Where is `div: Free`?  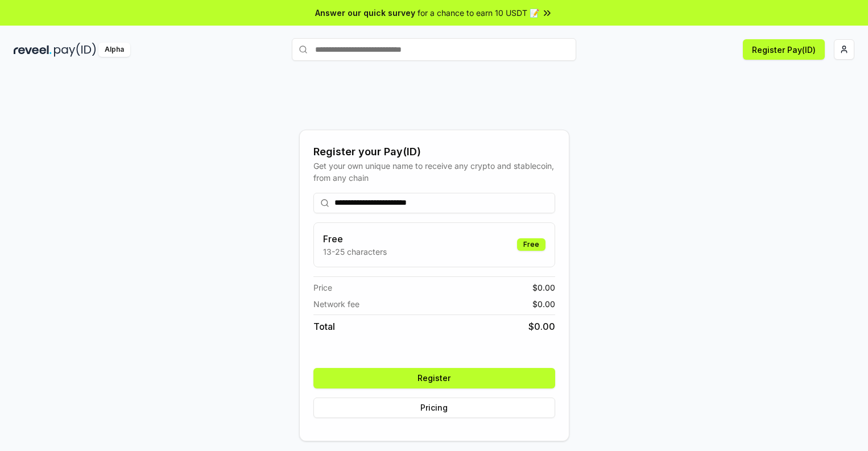
div: Free is located at coordinates (531, 245).